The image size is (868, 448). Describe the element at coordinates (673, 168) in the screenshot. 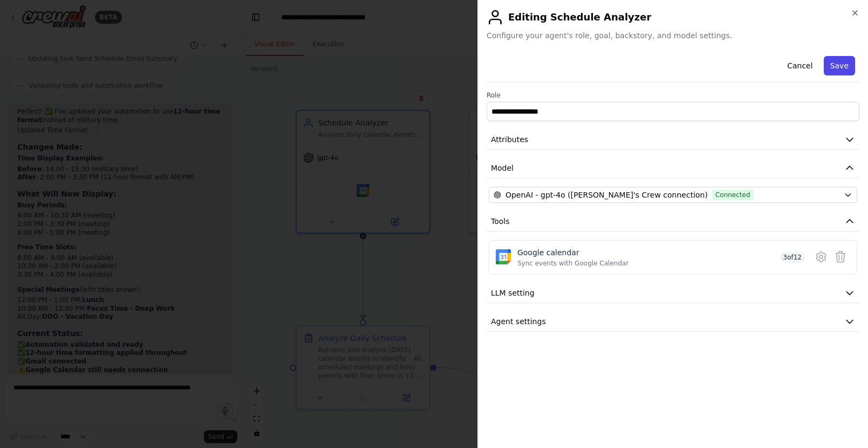

I see `button: Model` at that location.